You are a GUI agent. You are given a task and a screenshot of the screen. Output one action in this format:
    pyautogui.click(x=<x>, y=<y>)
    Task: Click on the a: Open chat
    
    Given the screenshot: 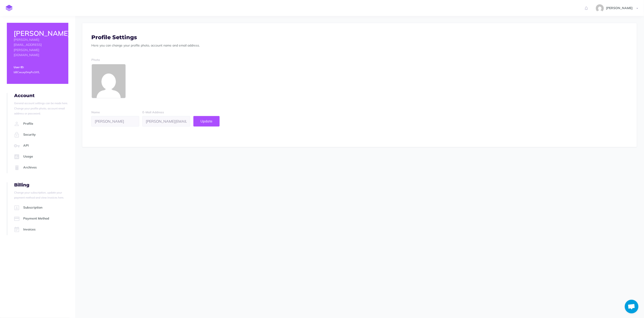 What is the action you would take?
    pyautogui.click(x=632, y=306)
    